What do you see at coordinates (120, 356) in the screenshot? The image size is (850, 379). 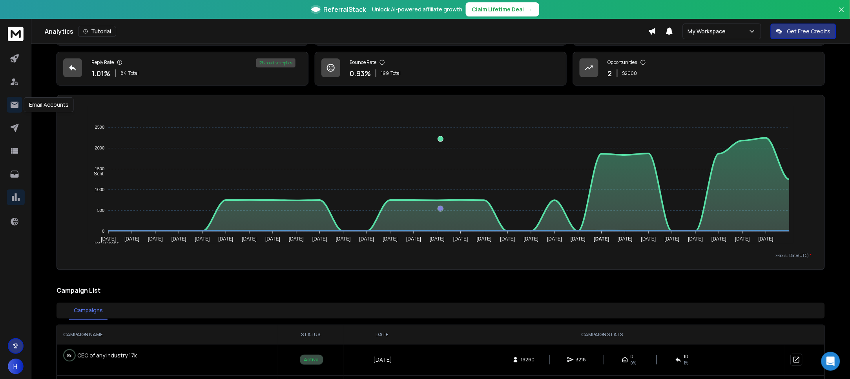 I see `td: CEO of any Industry 17k` at bounding box center [120, 356].